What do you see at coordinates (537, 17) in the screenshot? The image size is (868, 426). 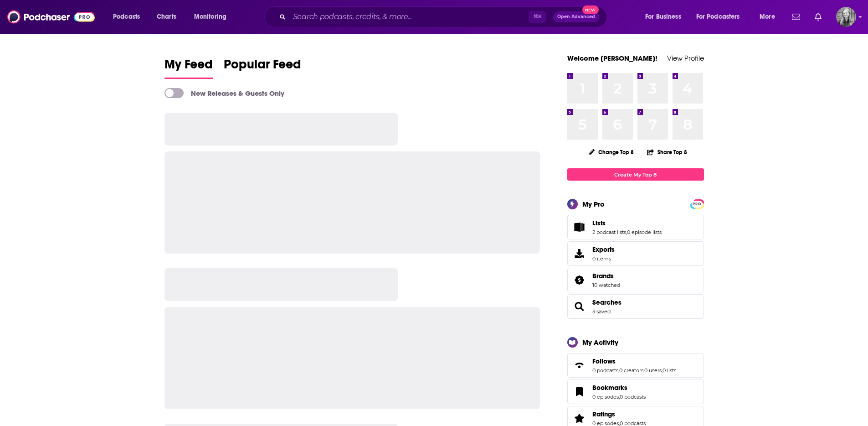 I see `span: ⌘ K` at bounding box center [537, 17].